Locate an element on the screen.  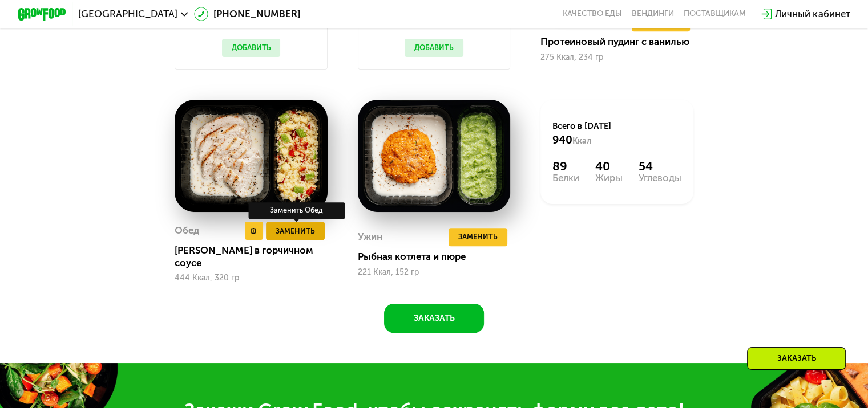
div: Рыбная котлета и пюре is located at coordinates (438, 257).